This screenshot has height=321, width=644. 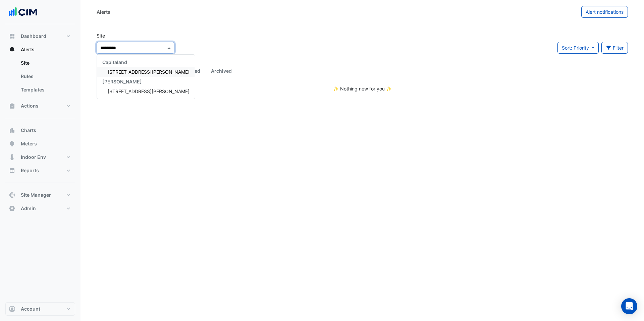 I want to click on span: Reports, so click(x=30, y=171).